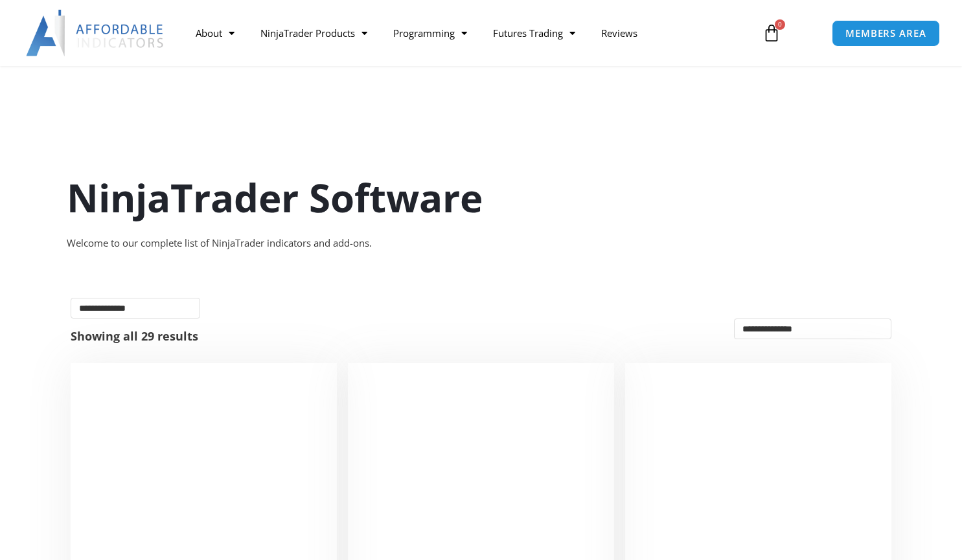 The width and height of the screenshot is (962, 560). I want to click on p: Showing all 29 results, so click(134, 336).